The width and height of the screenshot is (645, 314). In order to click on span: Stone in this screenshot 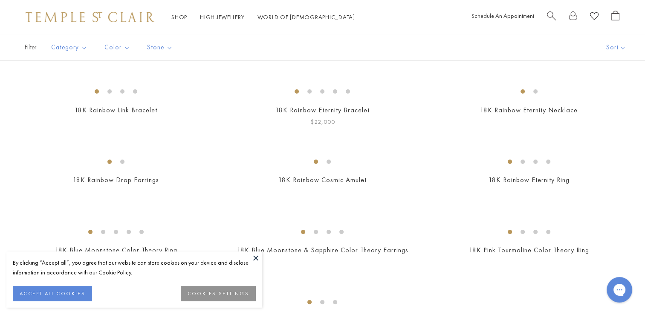, I will do `click(161, 47)`.